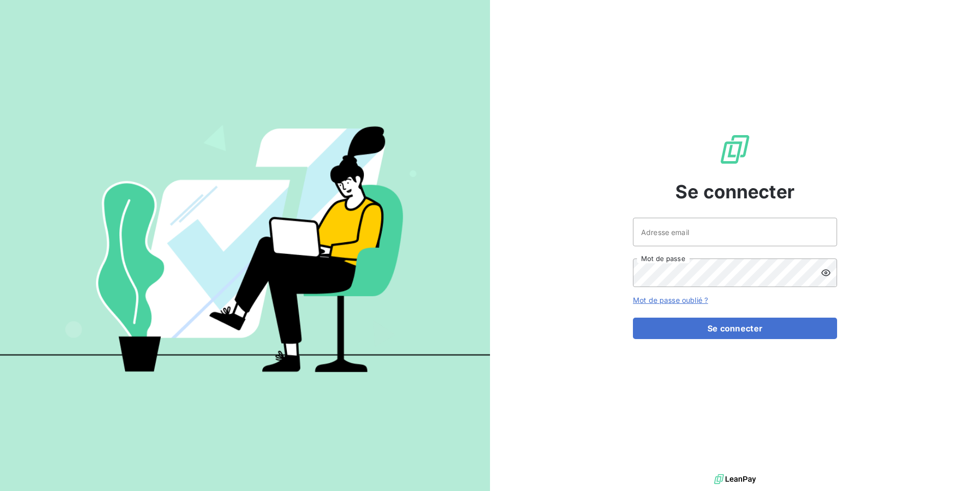  I want to click on img: Logo LeanPay, so click(735, 149).